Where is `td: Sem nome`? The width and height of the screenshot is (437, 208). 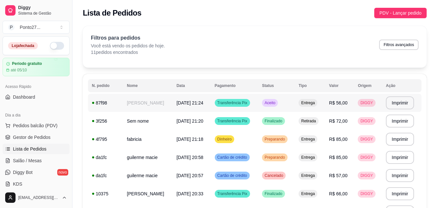
td: Sem nome is located at coordinates (148, 121).